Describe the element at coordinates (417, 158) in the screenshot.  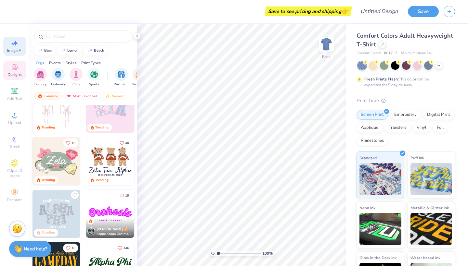
I see `span: Puff Ink` at that location.